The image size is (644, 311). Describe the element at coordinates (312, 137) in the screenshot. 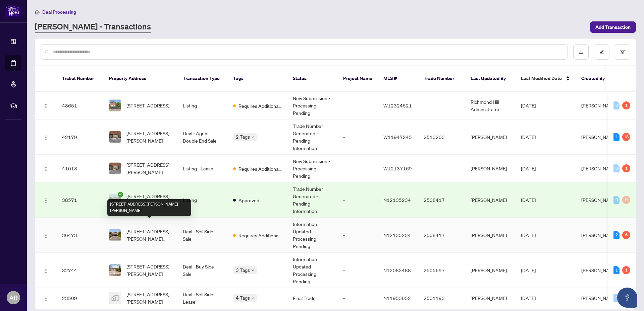

I see `td: Trade Number Generated - Pending Information` at that location.